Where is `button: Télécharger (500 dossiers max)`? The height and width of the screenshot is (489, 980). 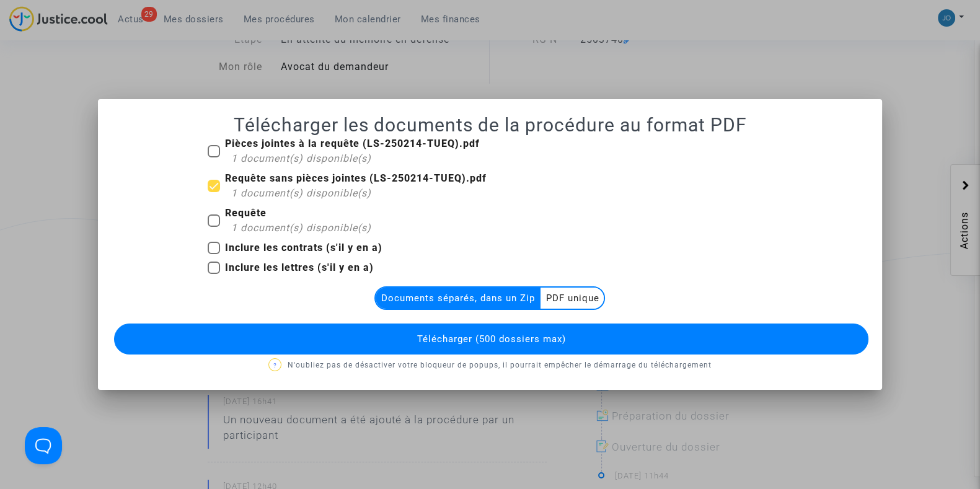 button: Télécharger (500 dossiers max) is located at coordinates (490, 339).